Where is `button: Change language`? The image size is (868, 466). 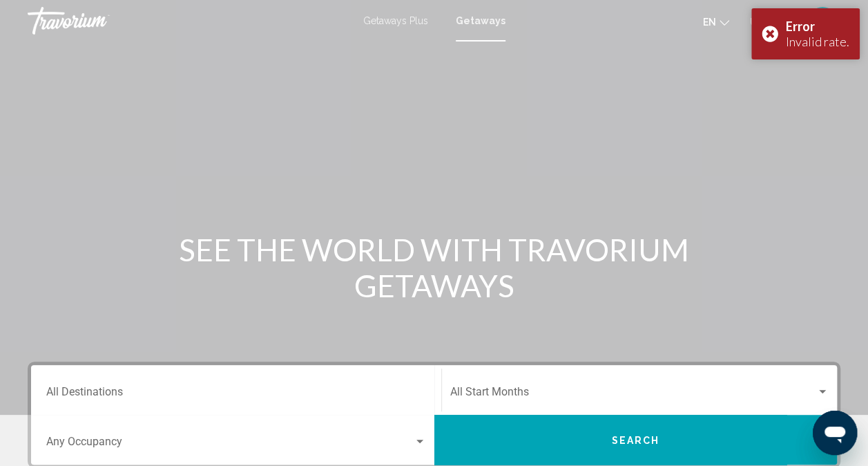
button: Change language is located at coordinates (716, 21).